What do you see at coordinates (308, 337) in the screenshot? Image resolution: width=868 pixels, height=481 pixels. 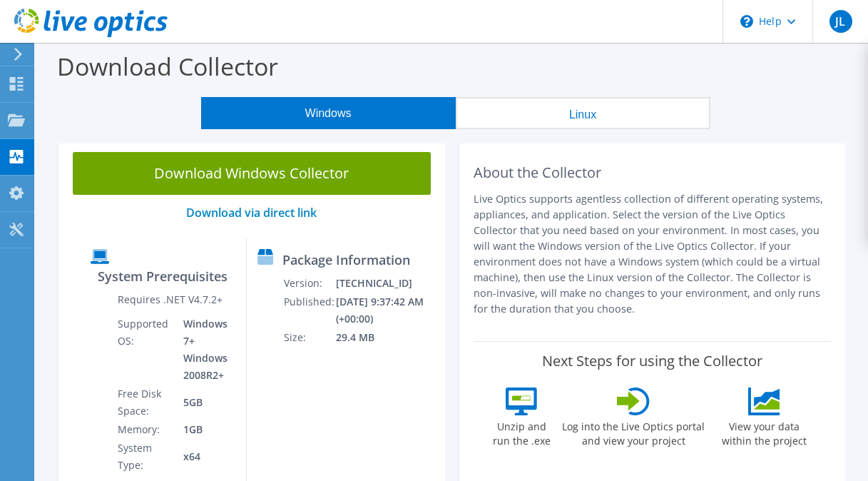 I see `td: Size:` at bounding box center [308, 337].